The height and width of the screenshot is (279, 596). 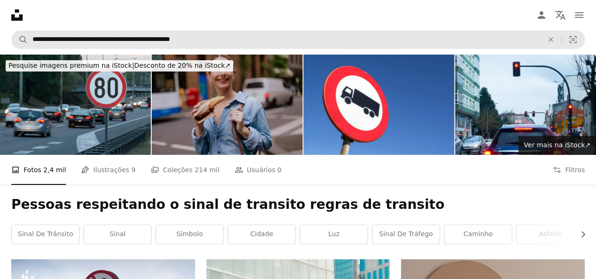 What do you see at coordinates (119, 65) in the screenshot?
I see `span: Desconto de 20% na iStock ↗` at bounding box center [119, 65].